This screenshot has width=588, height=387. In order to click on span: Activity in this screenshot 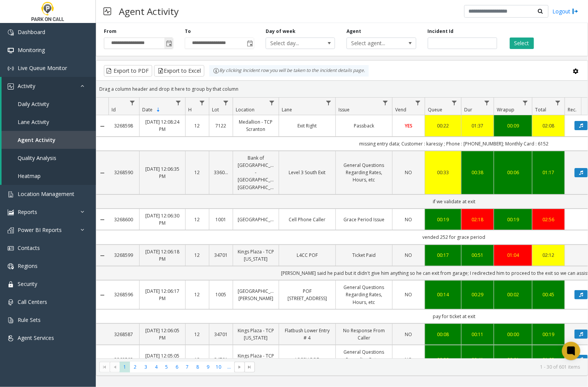, I will do `click(27, 85)`.